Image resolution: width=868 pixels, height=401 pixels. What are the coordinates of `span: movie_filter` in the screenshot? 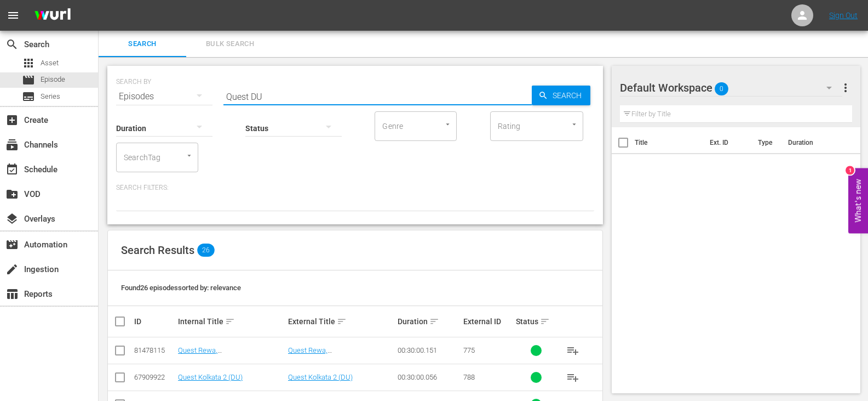 It's located at (12, 244).